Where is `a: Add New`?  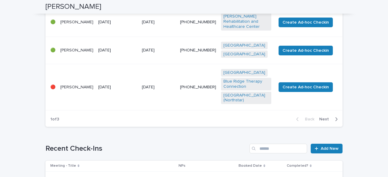
a: Add New is located at coordinates (327, 149).